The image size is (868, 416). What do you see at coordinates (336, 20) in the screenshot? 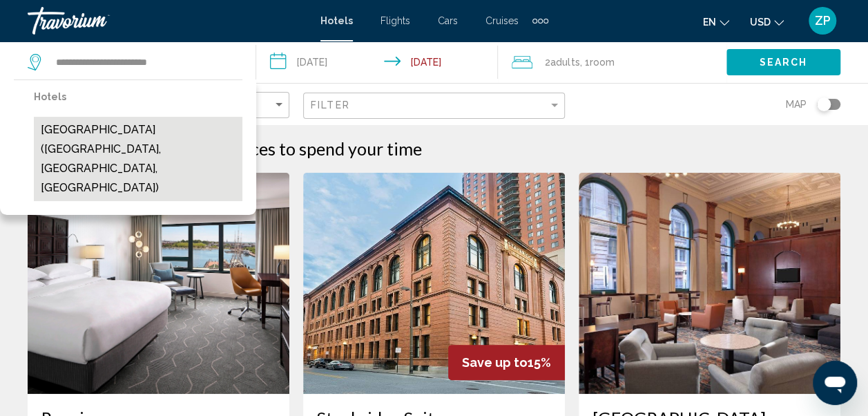
I see `a: Hotels` at bounding box center [336, 20].